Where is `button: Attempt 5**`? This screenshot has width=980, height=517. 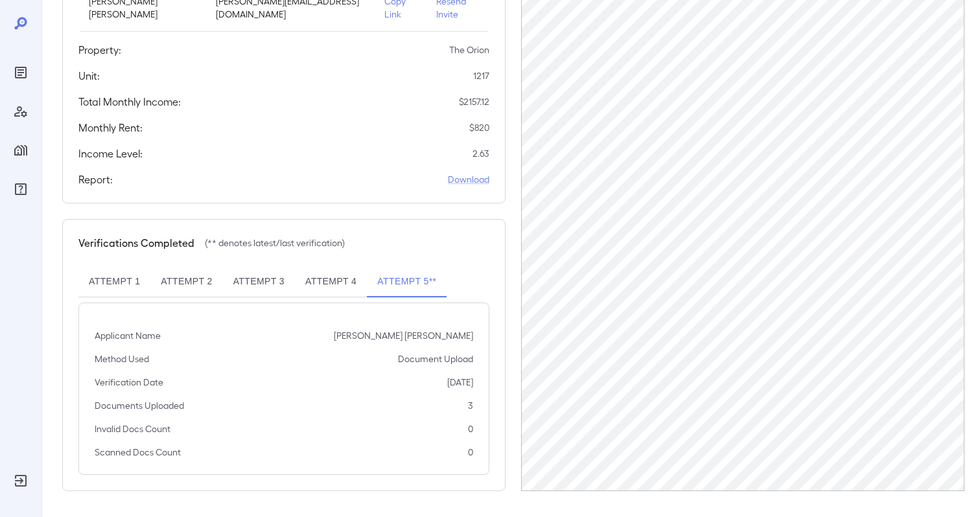
button: Attempt 5** is located at coordinates (406, 282).